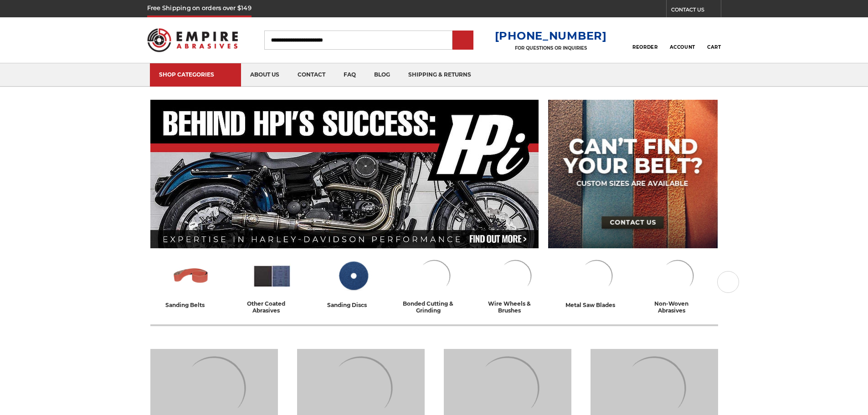  Describe the element at coordinates (434, 276) in the screenshot. I see `img: Bonded Cutting & Grinding` at that location.